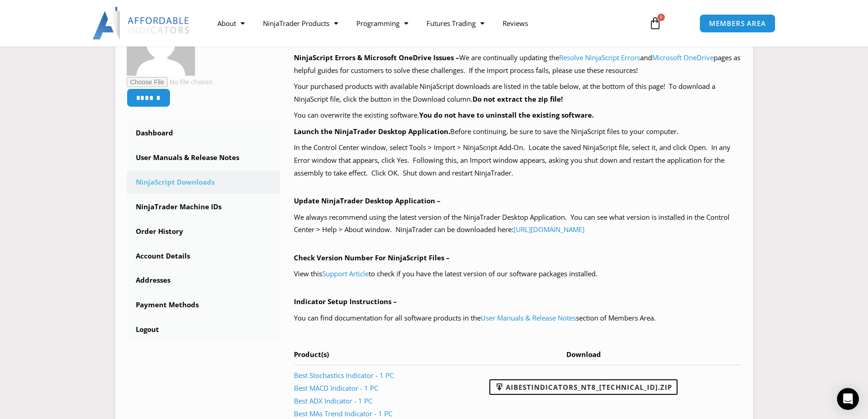 The width and height of the screenshot is (868, 419). Describe the element at coordinates (506, 115) in the screenshot. I see `b: You do not have to uninstall the existing software.` at that location.